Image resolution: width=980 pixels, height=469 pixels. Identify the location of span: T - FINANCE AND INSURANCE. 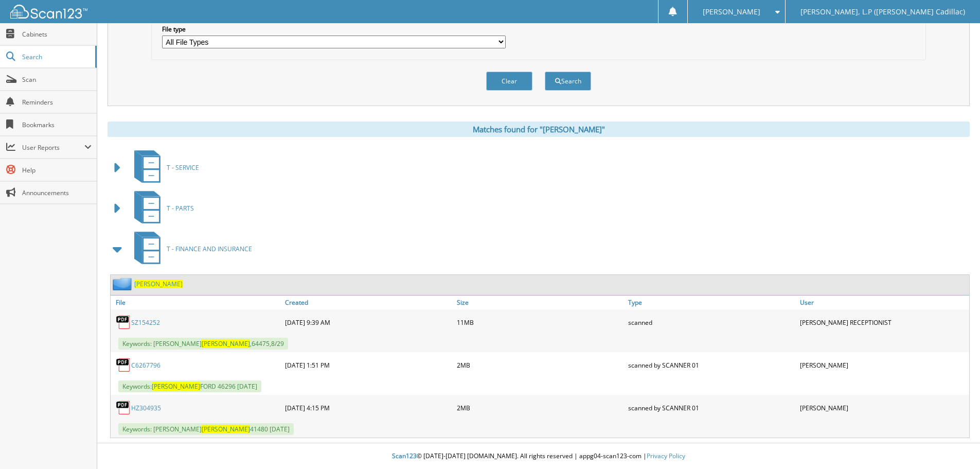
(209, 249).